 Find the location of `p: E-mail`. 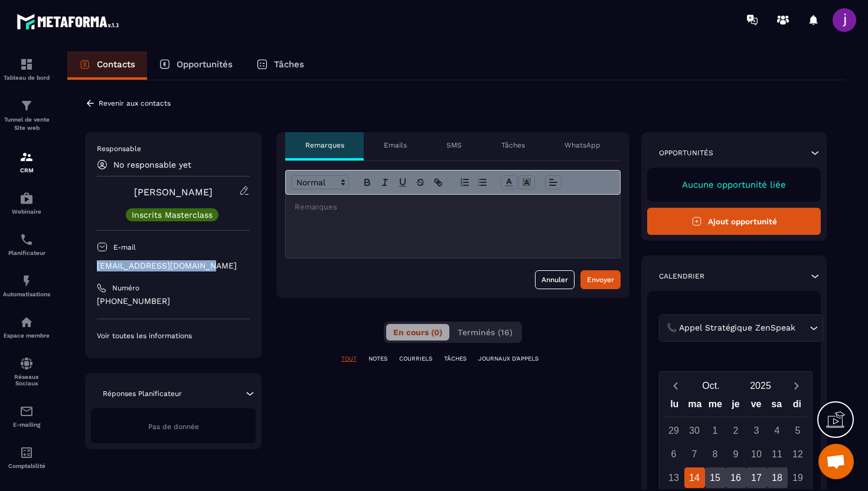

p: E-mail is located at coordinates (124, 247).